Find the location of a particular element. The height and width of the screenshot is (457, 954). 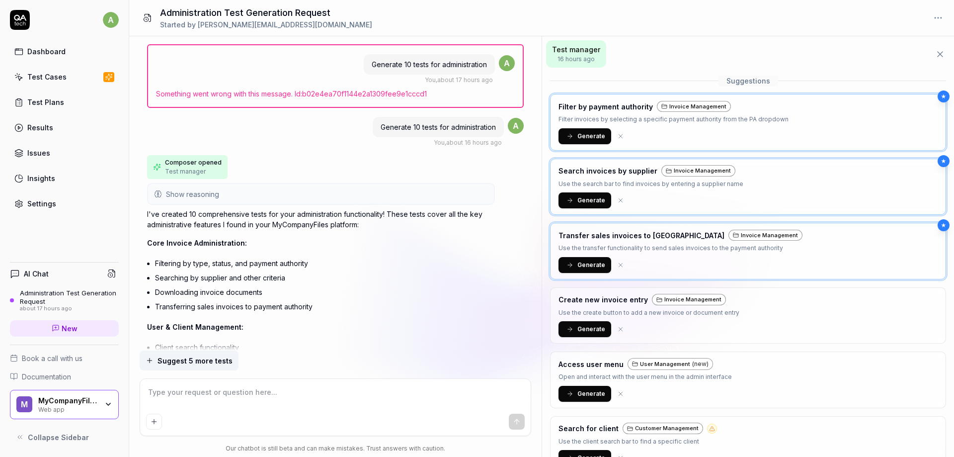

a: User Management(new) is located at coordinates (670, 364).